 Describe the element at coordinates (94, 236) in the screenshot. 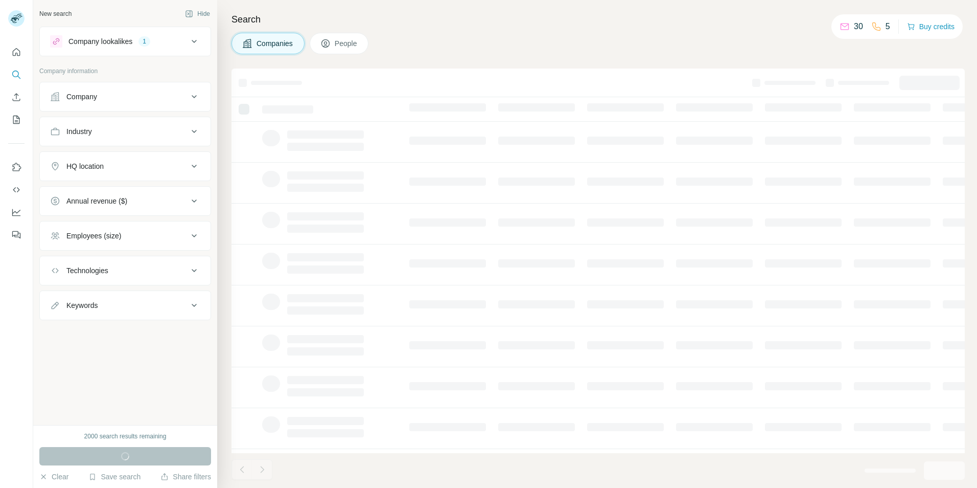

I see `div: Employees (size)` at that location.